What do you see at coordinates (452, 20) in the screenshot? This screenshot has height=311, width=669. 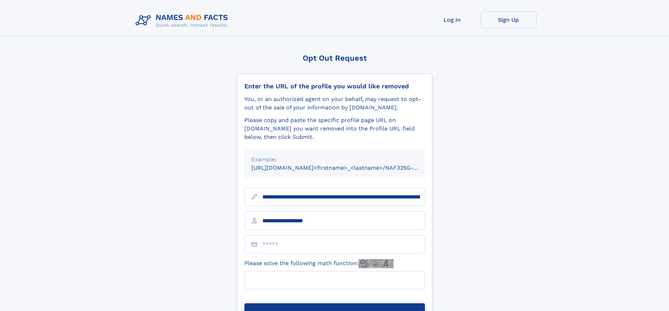 I see `a: Log In` at bounding box center [452, 20].